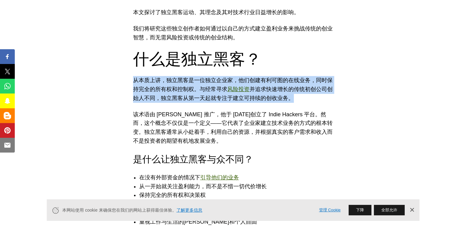 The image size is (466, 227). What do you see at coordinates (233, 59) in the screenshot?
I see `h2: 什么是独立黑客？` at bounding box center [233, 59].